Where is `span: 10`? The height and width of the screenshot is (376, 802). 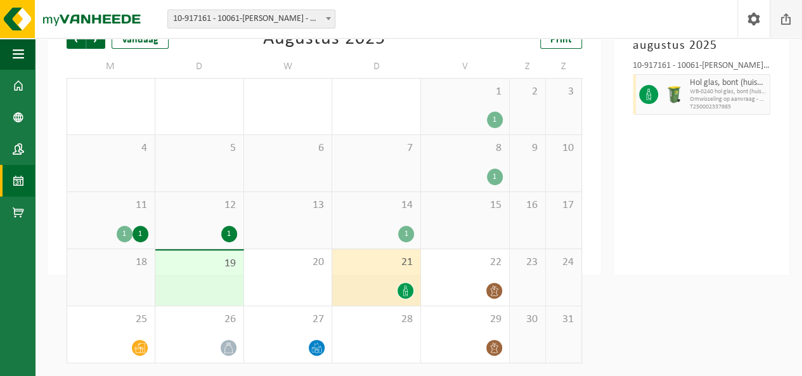 span: 10 is located at coordinates (564, 148).